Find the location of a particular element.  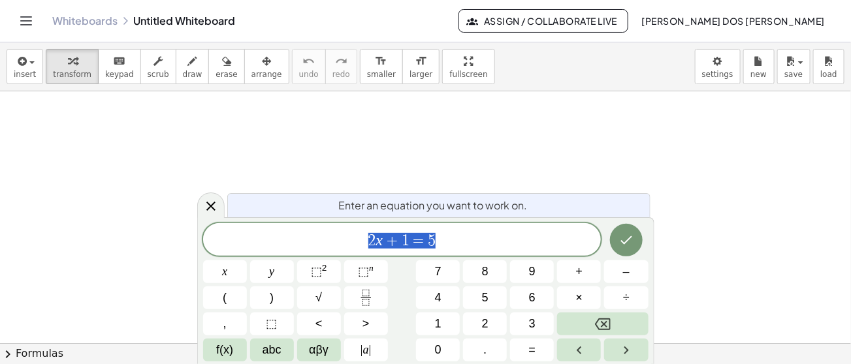

span: 0 is located at coordinates (438, 350).